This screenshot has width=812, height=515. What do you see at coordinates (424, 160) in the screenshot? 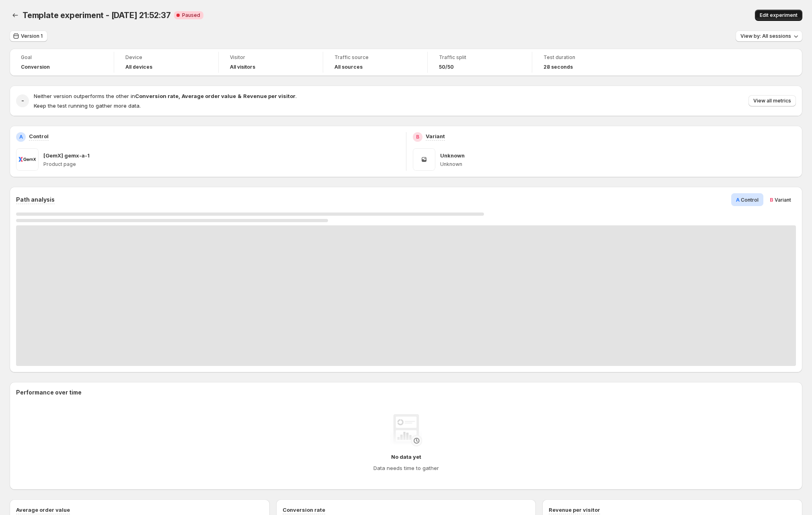
I see `img: Unknown` at bounding box center [424, 160].